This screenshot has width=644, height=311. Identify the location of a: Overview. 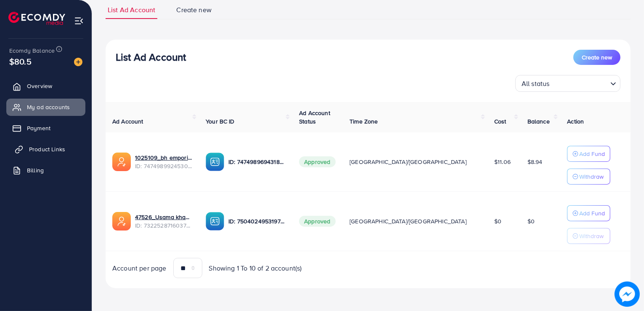
(46, 86).